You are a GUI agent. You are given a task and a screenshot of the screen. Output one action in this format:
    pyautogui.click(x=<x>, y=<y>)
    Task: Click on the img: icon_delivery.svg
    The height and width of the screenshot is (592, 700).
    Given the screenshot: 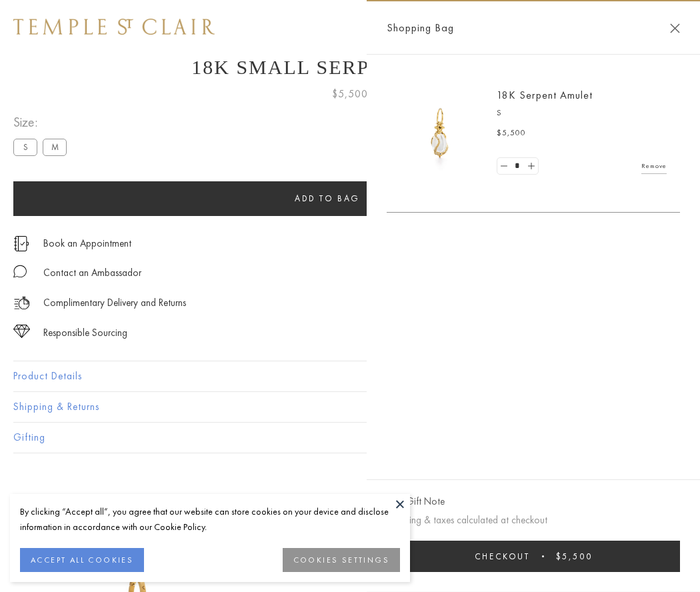 What is the action you would take?
    pyautogui.click(x=21, y=302)
    